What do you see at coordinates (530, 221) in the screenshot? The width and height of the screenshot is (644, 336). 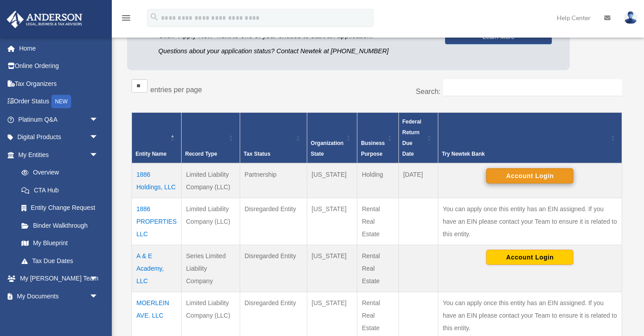 I see `td: You can apply once this entity has an EIN assigned. If you have an EIN please contact your Team t...` at bounding box center [530, 221].